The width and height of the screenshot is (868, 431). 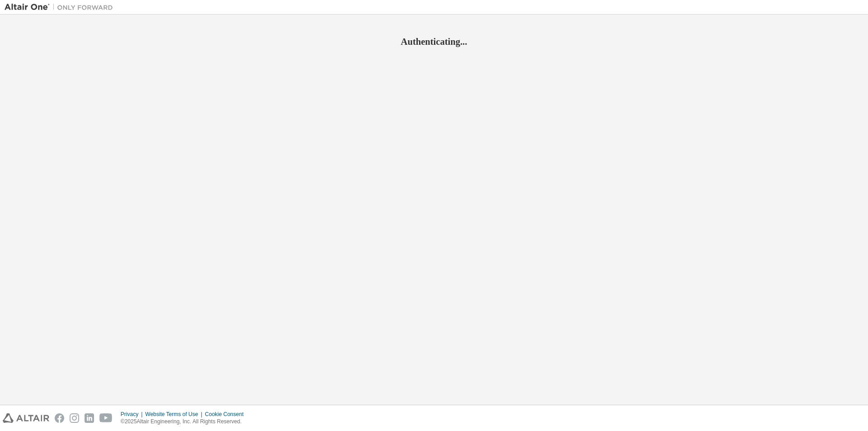 What do you see at coordinates (185, 422) in the screenshot?
I see `p: © 2025 Altair Engineering, Inc. All Rights Reserved.` at bounding box center [185, 422].